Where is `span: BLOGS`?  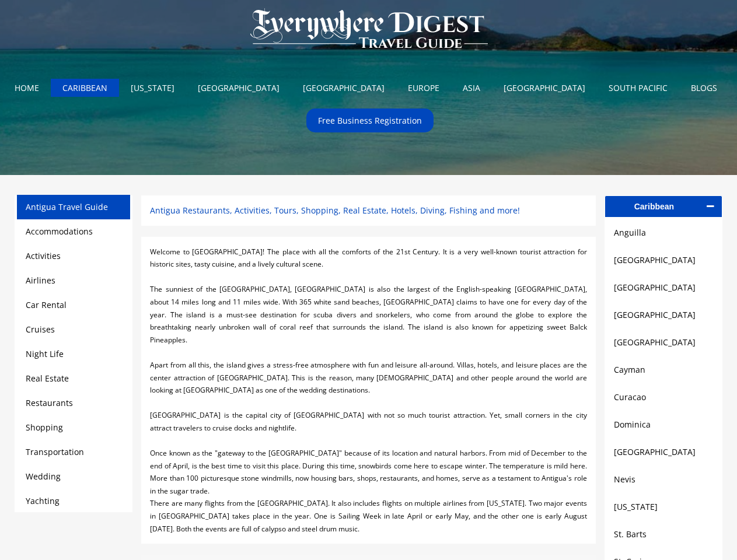 span: BLOGS is located at coordinates (704, 87).